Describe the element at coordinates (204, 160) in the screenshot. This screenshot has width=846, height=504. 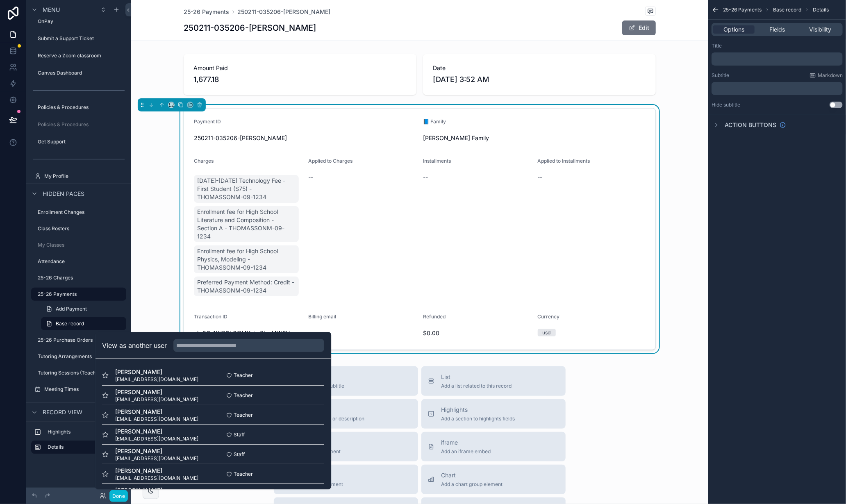
I see `span: Charges` at that location.